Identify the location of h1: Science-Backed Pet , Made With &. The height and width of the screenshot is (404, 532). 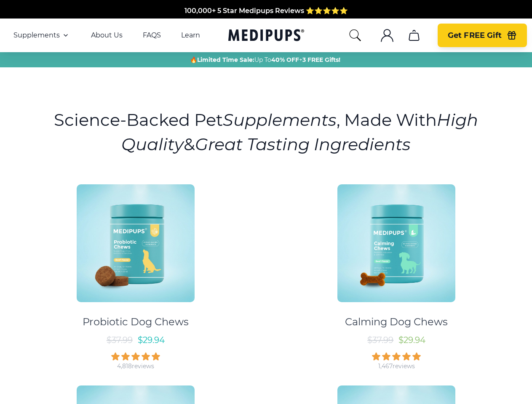
(266, 132).